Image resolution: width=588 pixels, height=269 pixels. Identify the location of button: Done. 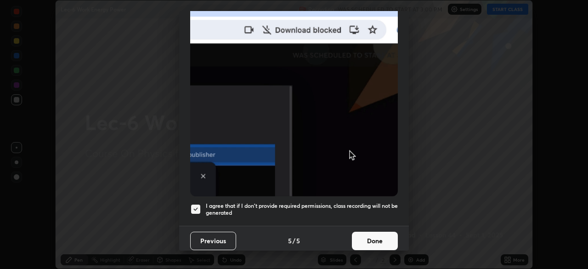
(375, 241).